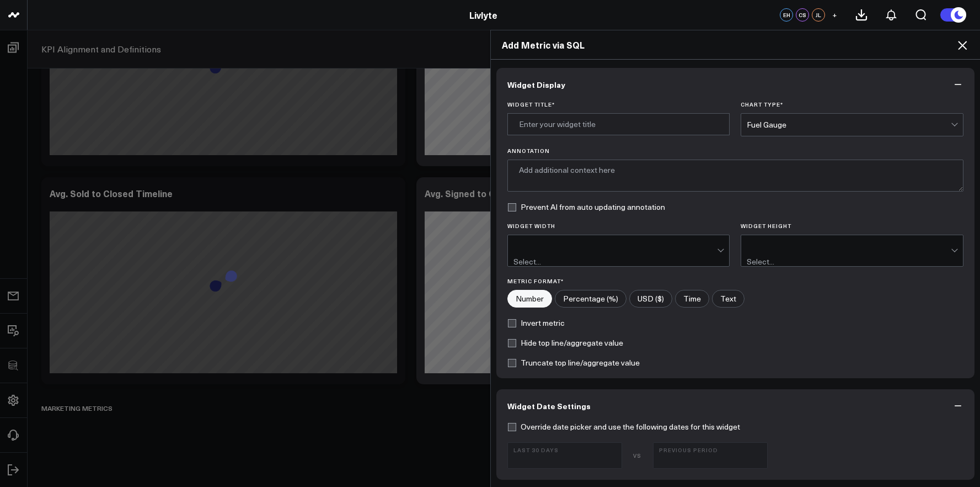 The image size is (980, 487). Describe the element at coordinates (818, 15) in the screenshot. I see `div: JL` at that location.